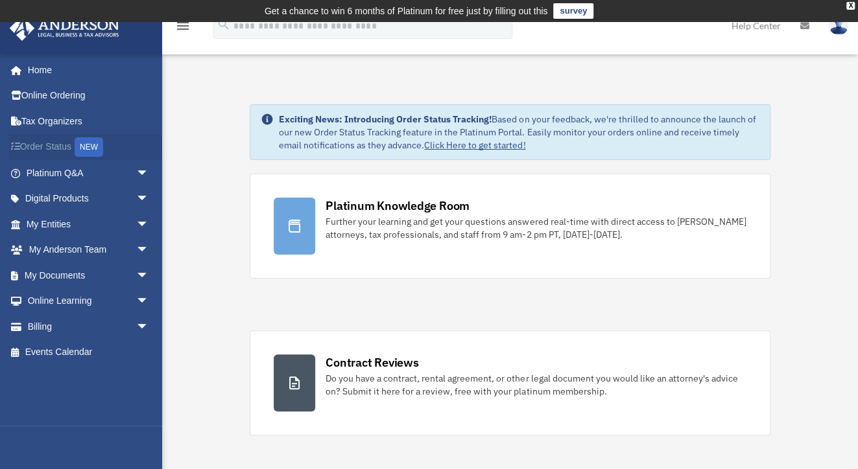 Image resolution: width=858 pixels, height=469 pixels. Describe the element at coordinates (535, 228) in the screenshot. I see `div: Further your learning and get your questions answered real-time with direct access to [PERSON_NAM...` at that location.